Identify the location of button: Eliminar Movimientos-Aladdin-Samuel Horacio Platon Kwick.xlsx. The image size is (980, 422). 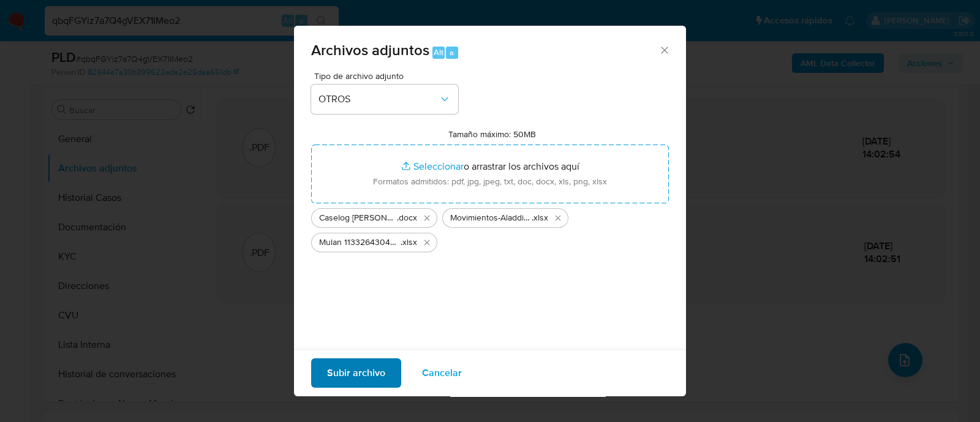
(558, 218).